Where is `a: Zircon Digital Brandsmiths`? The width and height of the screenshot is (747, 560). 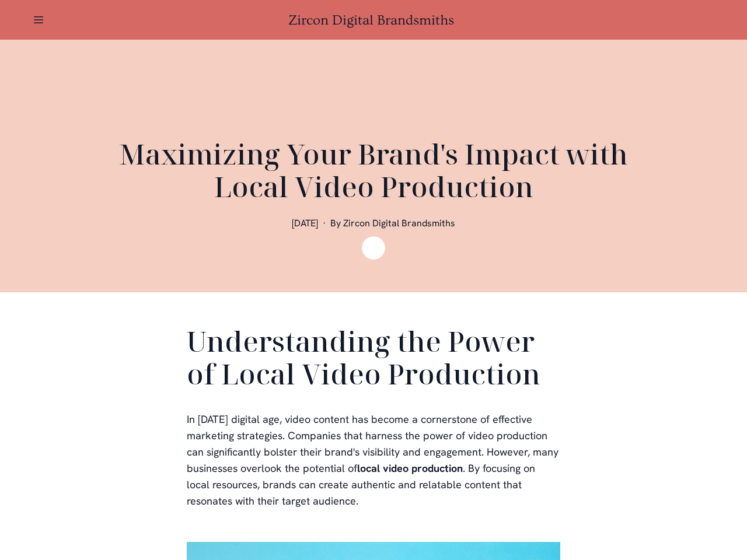
a: Zircon Digital Brandsmiths is located at coordinates (373, 20).